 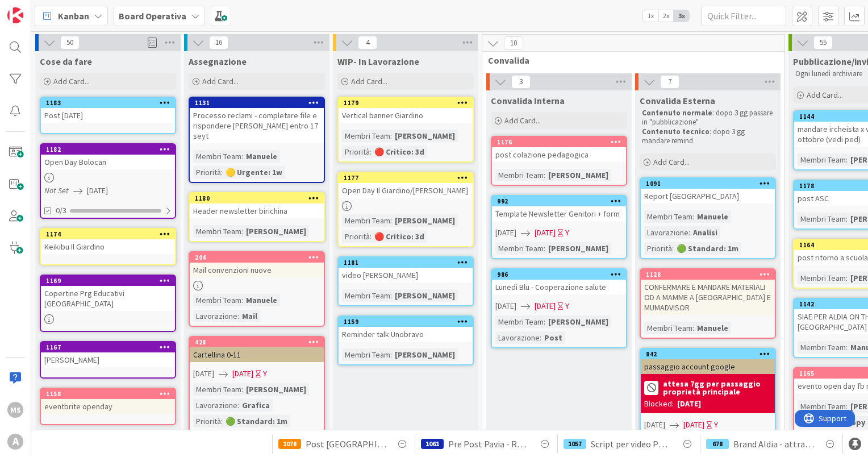 What do you see at coordinates (432, 443) in the screenshot?
I see `div: 1061` at bounding box center [432, 443].